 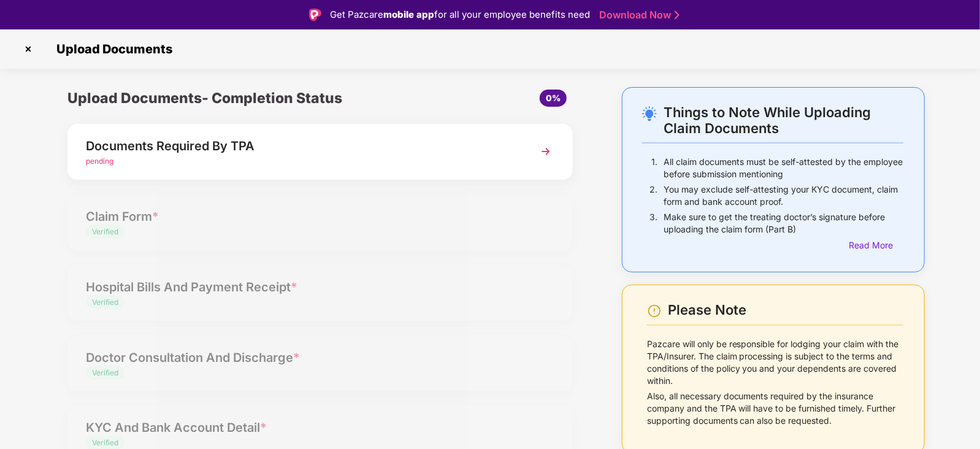 I want to click on p: 1., so click(x=654, y=168).